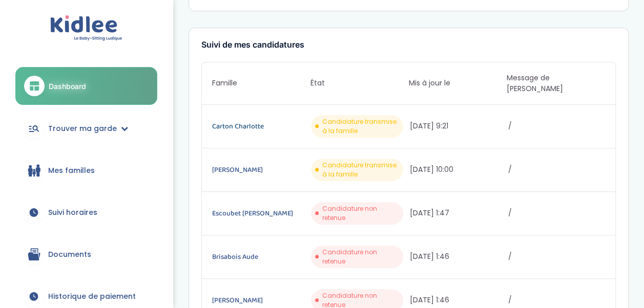 Image resolution: width=644 pixels, height=308 pixels. What do you see at coordinates (262, 83) in the screenshot?
I see `span: Famille` at bounding box center [262, 83].